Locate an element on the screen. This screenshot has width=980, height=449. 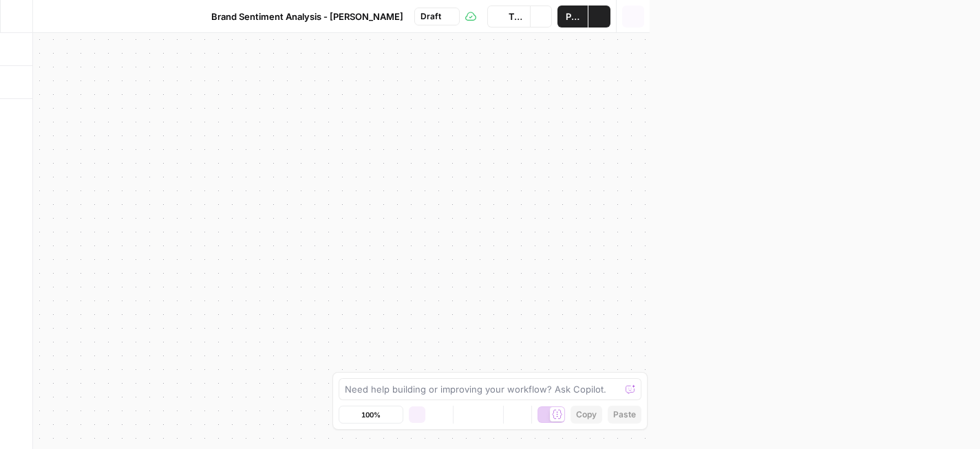
button: Paste is located at coordinates (624, 415).